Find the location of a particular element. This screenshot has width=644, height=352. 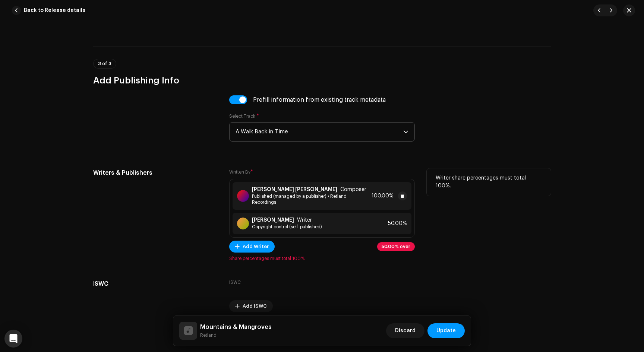

span: Composer is located at coordinates (353, 190).